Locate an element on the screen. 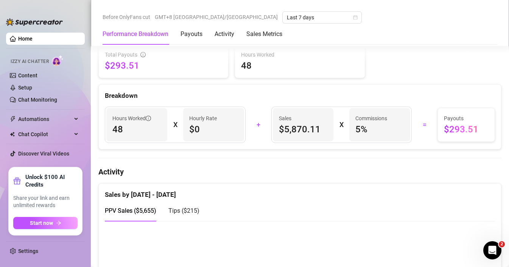 This screenshot has height=267, width=509. article: Hourly Rate is located at coordinates (203, 118).